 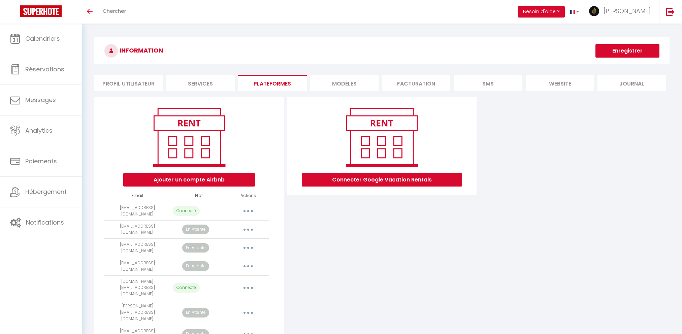 I want to click on th: État, so click(x=199, y=196).